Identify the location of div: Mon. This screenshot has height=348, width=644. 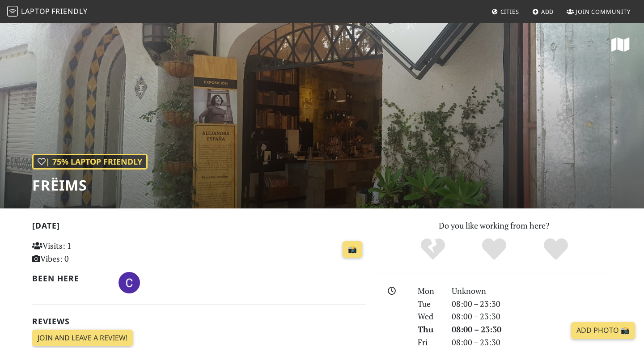
(429, 291).